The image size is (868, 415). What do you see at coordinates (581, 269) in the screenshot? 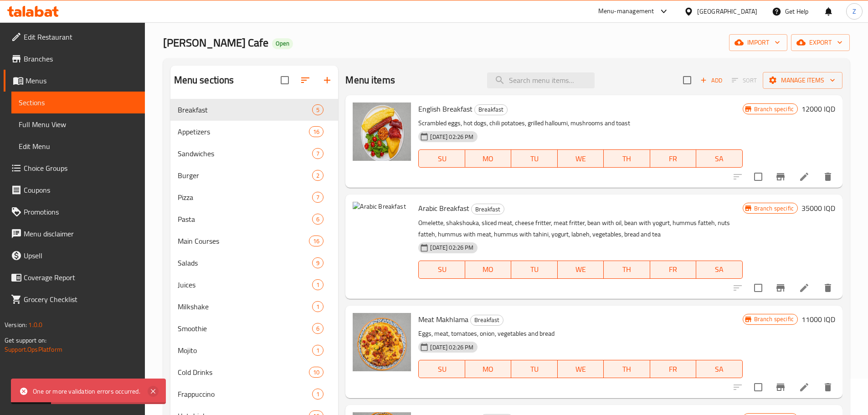
I see `span: WE` at bounding box center [581, 269].